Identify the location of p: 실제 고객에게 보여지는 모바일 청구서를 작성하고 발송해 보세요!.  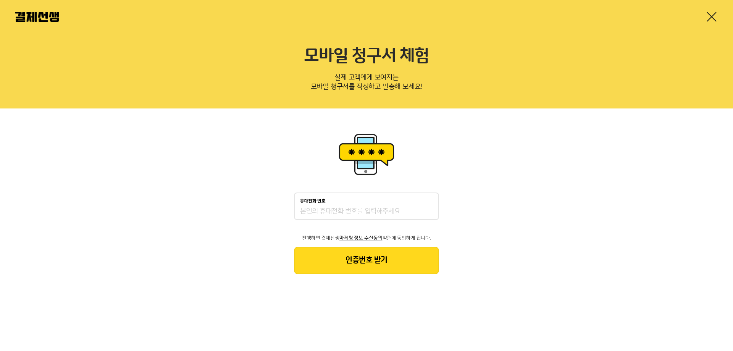
(366, 84).